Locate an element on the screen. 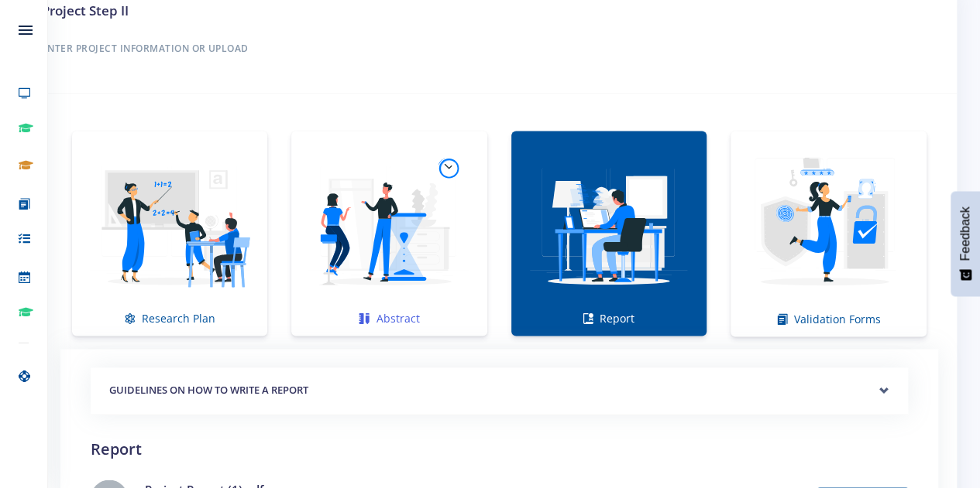 This screenshot has width=980, height=488. h5: GUIDELINES ON HOW TO WRITE A REPORT is located at coordinates (498, 391).